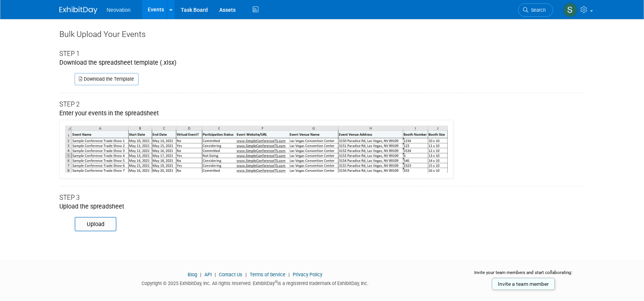 Image resolution: width=644 pixels, height=301 pixels. I want to click on div: Upload the spreadsheet, so click(322, 207).